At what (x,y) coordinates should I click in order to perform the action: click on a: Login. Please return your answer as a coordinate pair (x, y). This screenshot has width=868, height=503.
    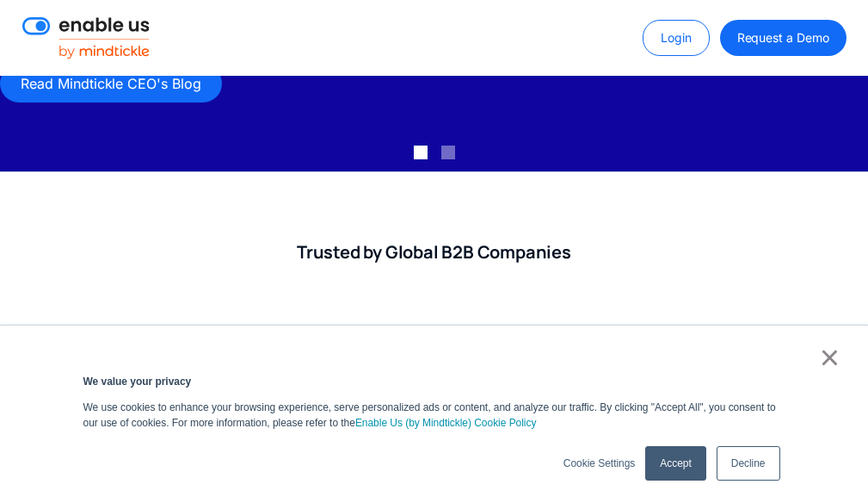
    Looking at the image, I should click on (676, 38).